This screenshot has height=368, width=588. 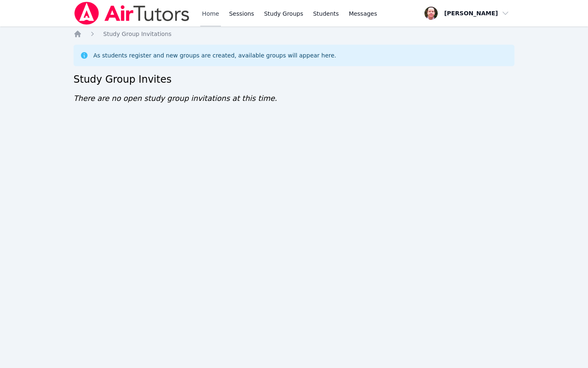 What do you see at coordinates (132, 13) in the screenshot?
I see `img: Air Tutors` at bounding box center [132, 13].